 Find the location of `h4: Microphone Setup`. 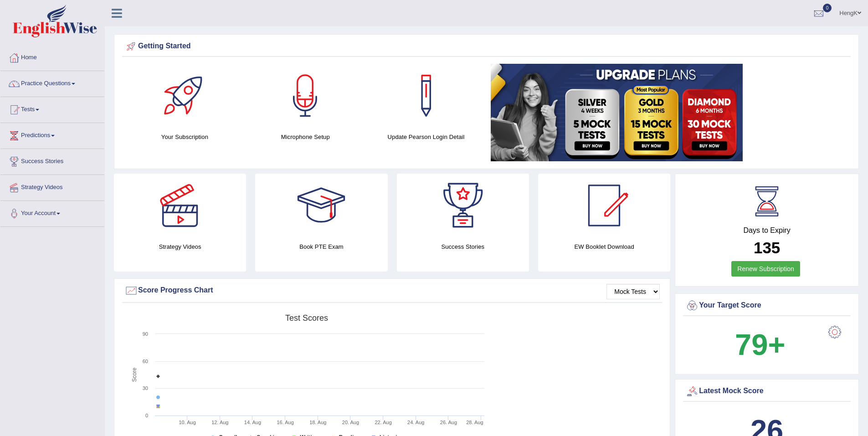

h4: Microphone Setup is located at coordinates (305, 137).